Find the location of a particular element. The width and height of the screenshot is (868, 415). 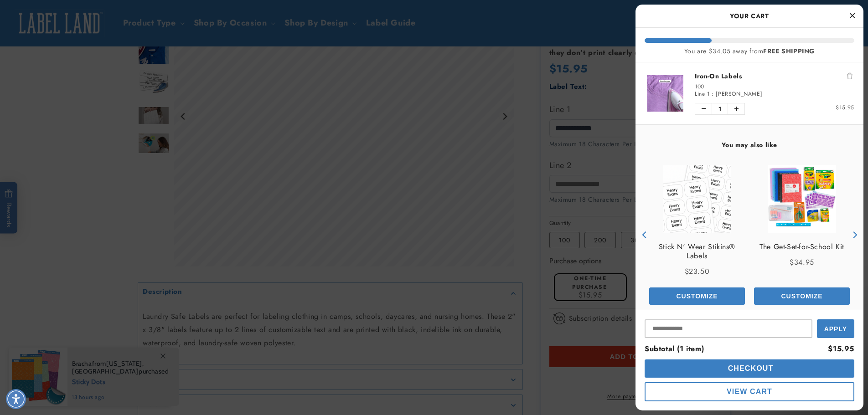

button: Increase quantity of Iron-On Labels is located at coordinates (736, 109).